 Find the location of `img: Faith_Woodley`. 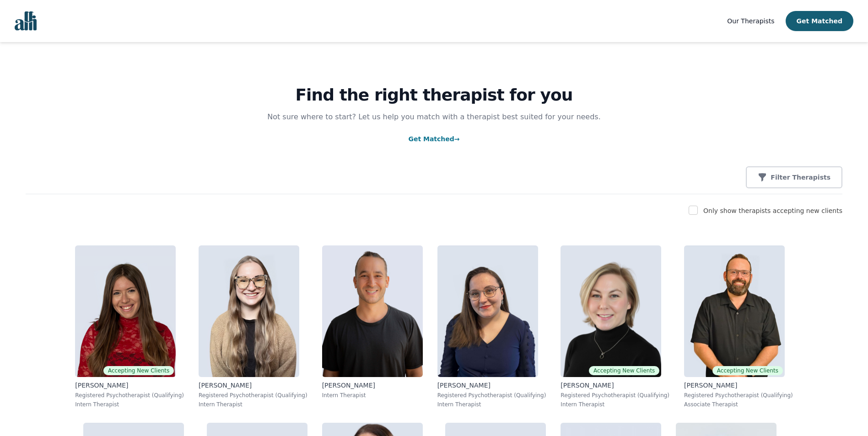

img: Faith_Woodley is located at coordinates (249, 312).